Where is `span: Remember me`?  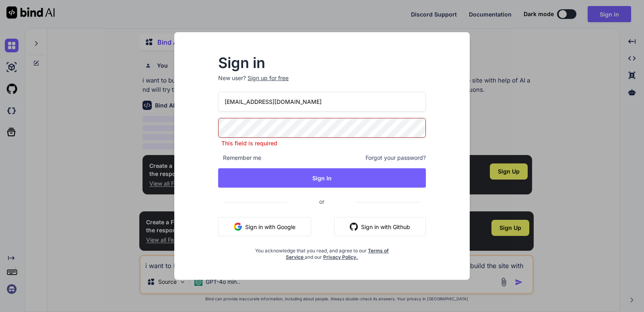
span: Remember me is located at coordinates (240, 158).